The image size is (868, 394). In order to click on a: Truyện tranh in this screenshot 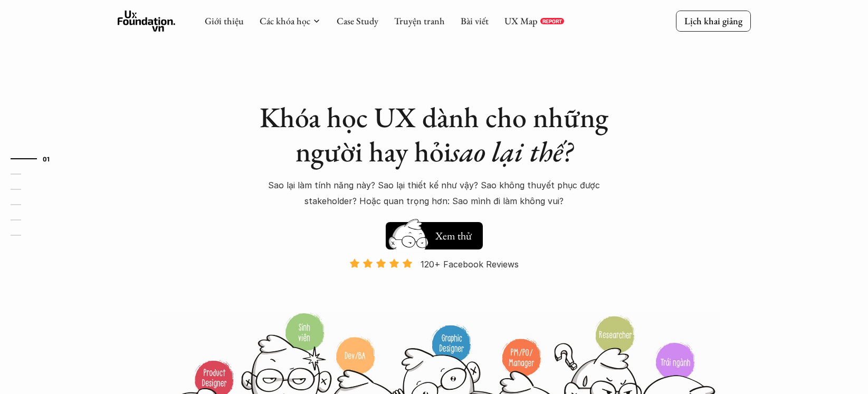, I will do `click(420, 21)`.